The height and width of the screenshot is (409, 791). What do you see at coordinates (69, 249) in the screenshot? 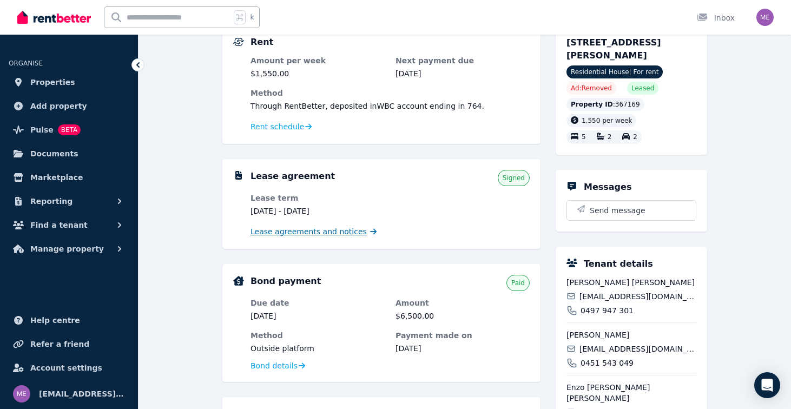
I see `button: Manage property` at bounding box center [69, 249].